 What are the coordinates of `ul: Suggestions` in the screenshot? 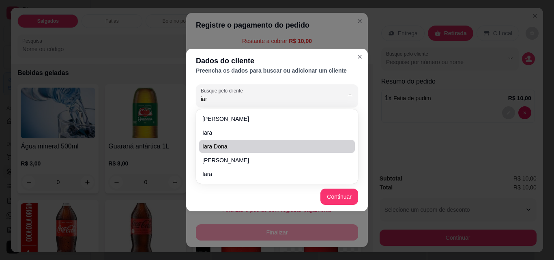 It's located at (277, 146).